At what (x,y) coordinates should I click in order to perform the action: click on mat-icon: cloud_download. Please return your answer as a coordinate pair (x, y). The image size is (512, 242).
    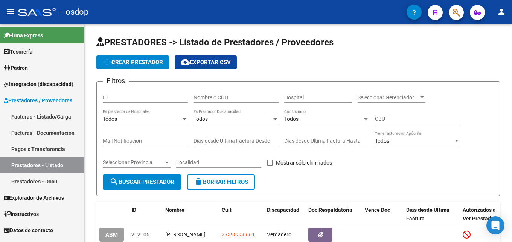
    Looking at the image, I should click on (185, 62).